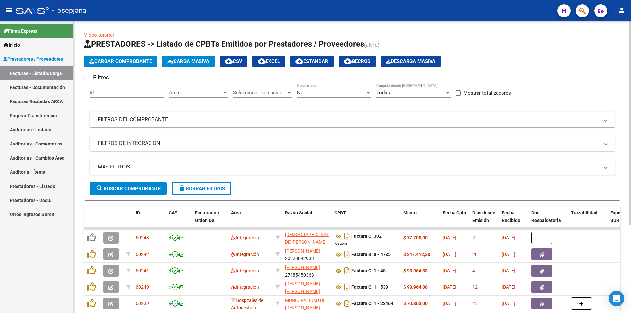 Image resolution: width=631 pixels, height=313 pixels. I want to click on button: CSV, so click(233, 61).